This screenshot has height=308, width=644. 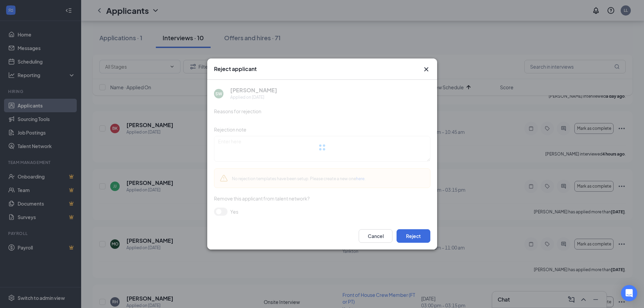 What do you see at coordinates (426, 69) in the screenshot?
I see `svg: Cross` at bounding box center [426, 69].